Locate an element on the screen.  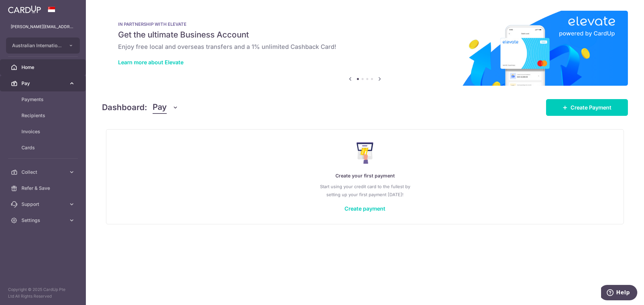
h4: Dashboard: is located at coordinates (125, 108).